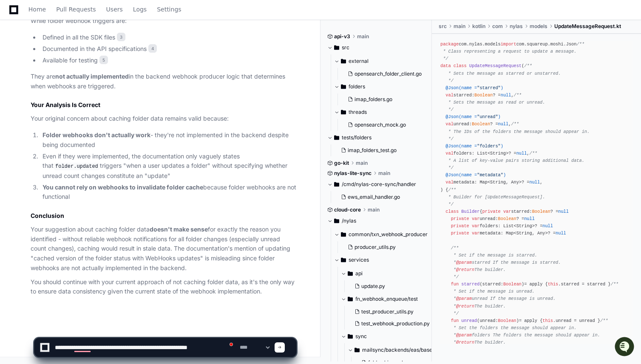 This screenshot has height=364, width=641. I want to click on button: producer_utils.py, so click(386, 247).